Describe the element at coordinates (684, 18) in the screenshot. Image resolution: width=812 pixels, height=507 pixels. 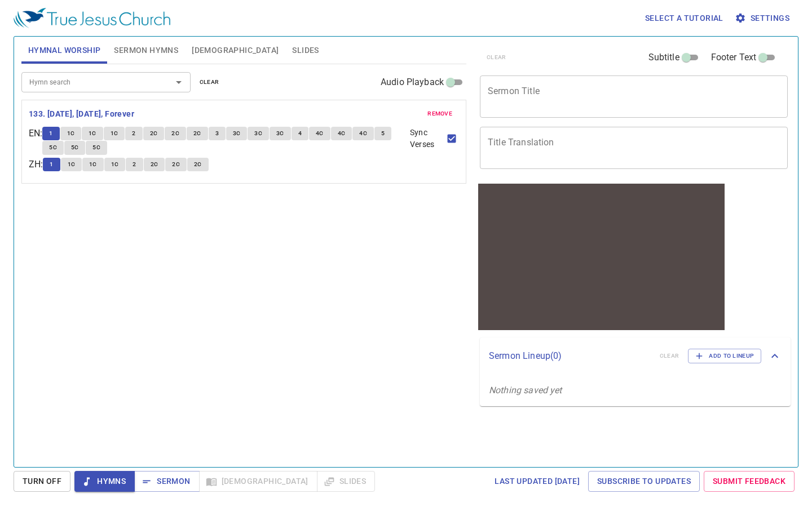
I see `button: Select a tutorial` at that location.